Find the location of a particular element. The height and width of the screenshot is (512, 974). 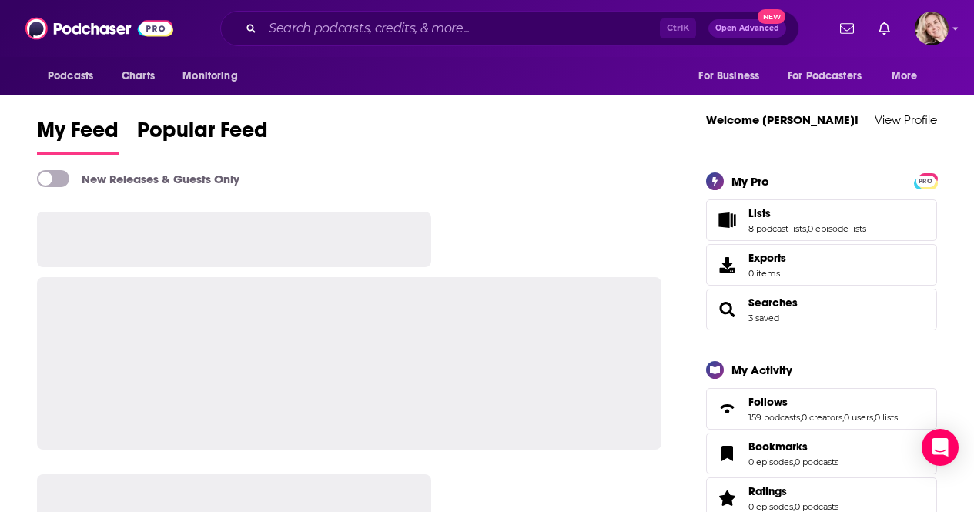

a: 0 episode lists is located at coordinates (837, 229).